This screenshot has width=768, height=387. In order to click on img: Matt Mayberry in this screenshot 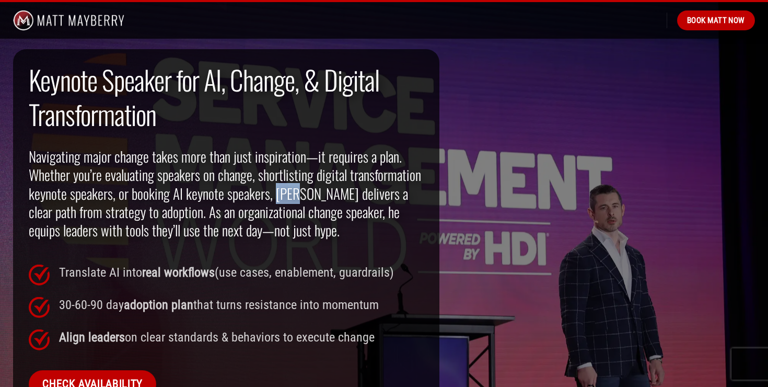, I will do `click(68, 20)`.